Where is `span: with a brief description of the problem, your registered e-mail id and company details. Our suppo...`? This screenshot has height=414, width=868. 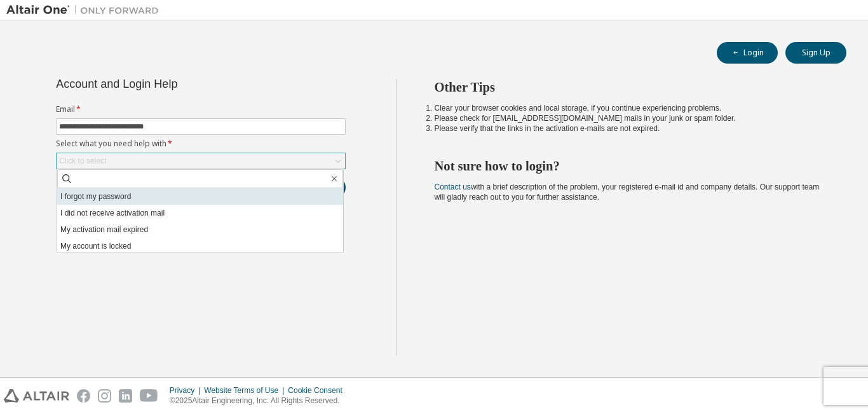 span: with a brief description of the problem, your registered e-mail id and company details. Our suppo... is located at coordinates (627, 192).